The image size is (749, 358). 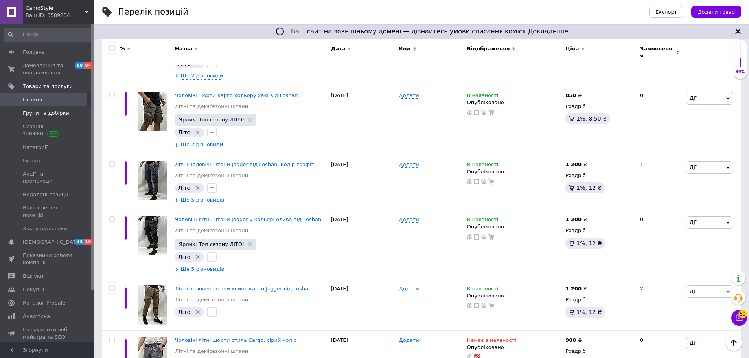 What do you see at coordinates (32, 100) in the screenshot?
I see `span: Позиції` at bounding box center [32, 100].